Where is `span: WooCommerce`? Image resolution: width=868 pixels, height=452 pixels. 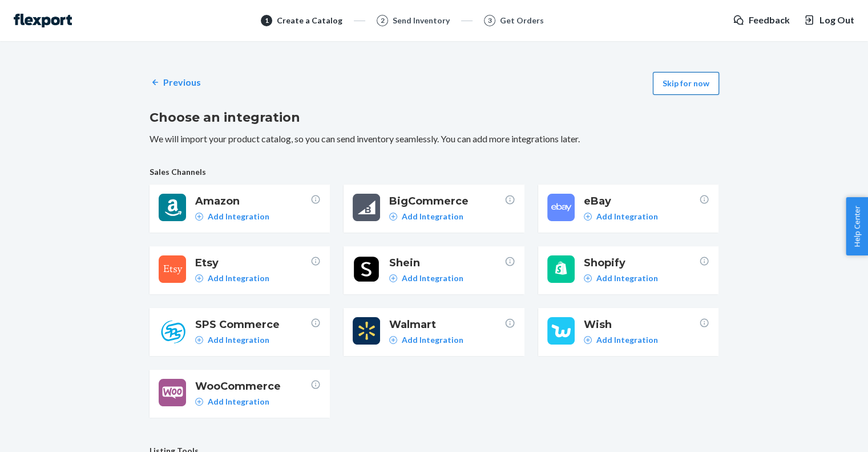
span: WooCommerce is located at coordinates (252, 386).